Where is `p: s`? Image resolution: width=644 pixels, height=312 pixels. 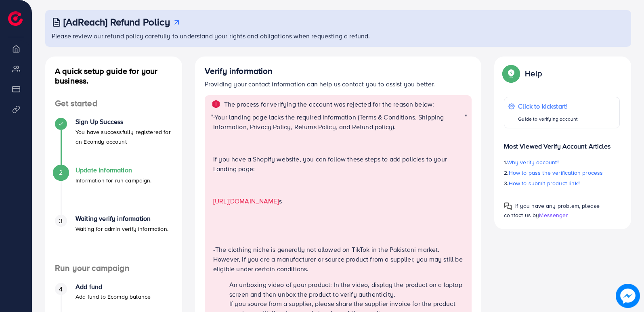
p: s is located at coordinates (339, 201).